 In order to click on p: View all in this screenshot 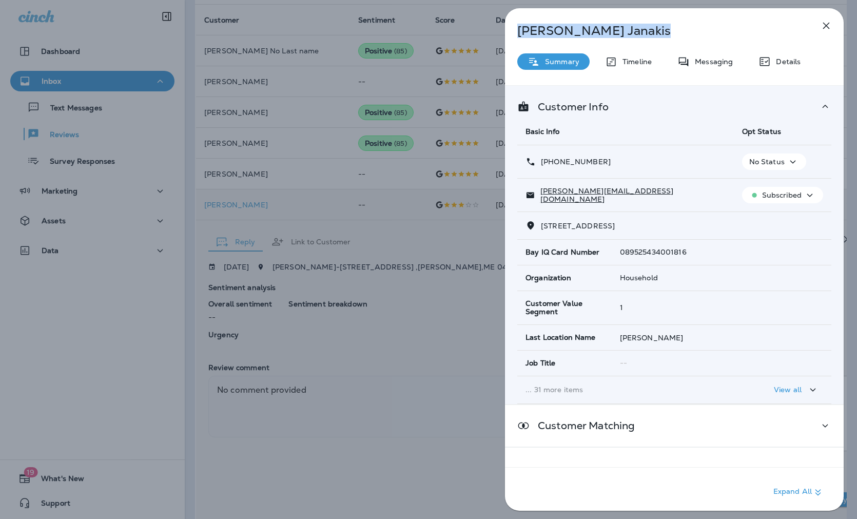, I will do `click(788, 390)`.